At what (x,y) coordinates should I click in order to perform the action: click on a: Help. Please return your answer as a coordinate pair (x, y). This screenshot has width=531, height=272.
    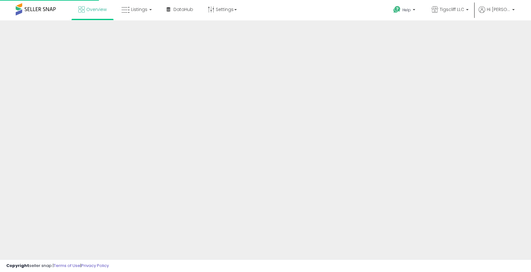
    Looking at the image, I should click on (405, 11).